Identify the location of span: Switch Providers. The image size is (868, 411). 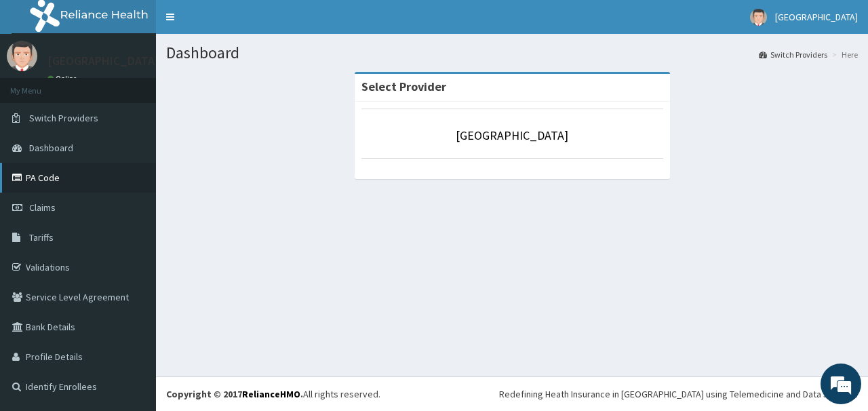
(64, 118).